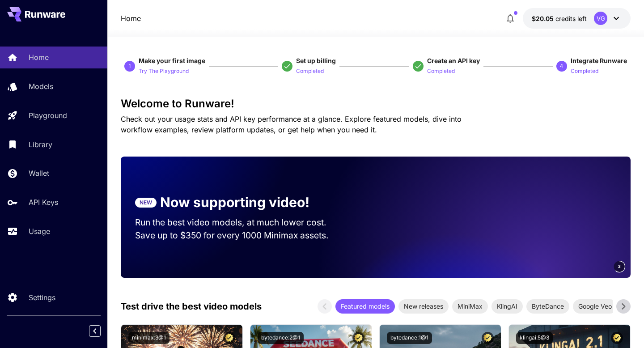 This screenshot has height=348, width=644. What do you see at coordinates (424, 306) in the screenshot?
I see `div: New releases` at bounding box center [424, 306].